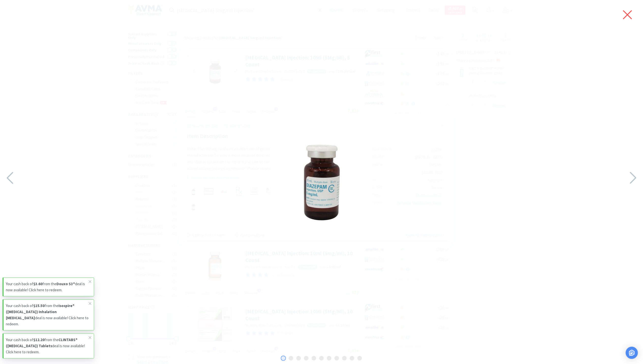 The height and width of the screenshot is (364, 643). Describe the element at coordinates (39, 306) in the screenshot. I see `strong: $15.50` at that location.